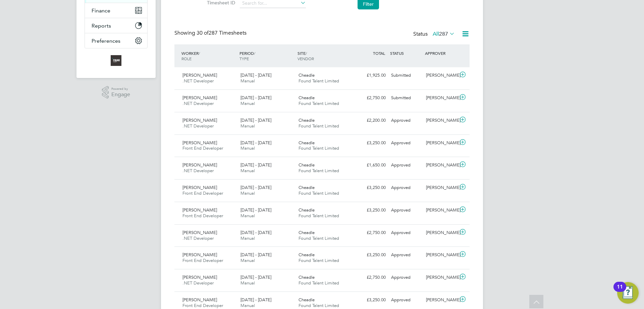 The height and width of the screenshot is (309, 644). What do you see at coordinates (435, 34) in the screenshot?
I see `div: Status` at bounding box center [435, 34].